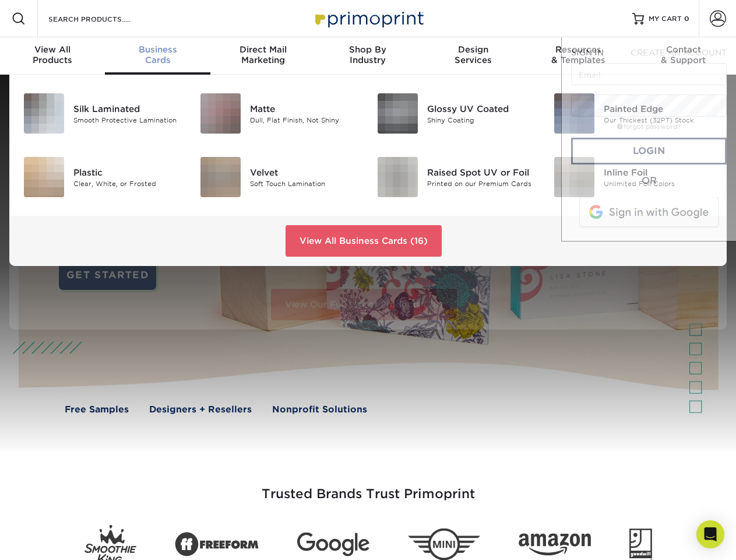 The height and width of the screenshot is (560, 736). Describe the element at coordinates (397, 113) in the screenshot. I see `img: Glossy UV Coated Business Cards` at that location.